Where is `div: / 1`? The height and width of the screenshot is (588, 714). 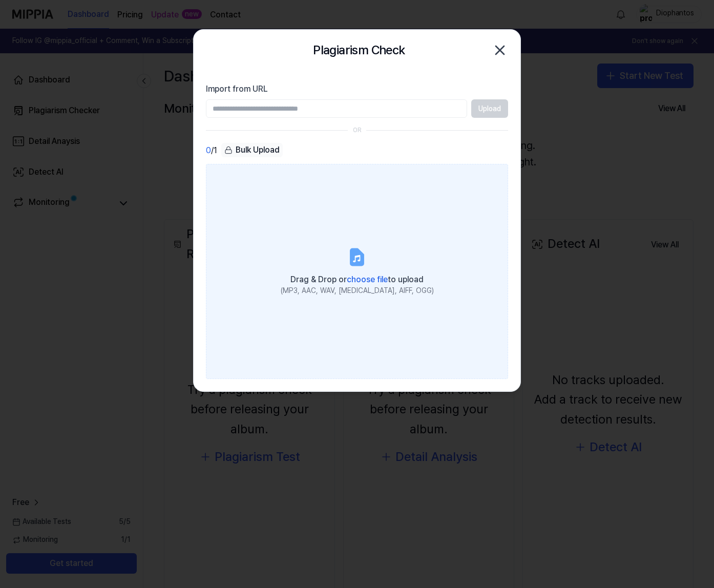
div: / 1 is located at coordinates (211, 150).